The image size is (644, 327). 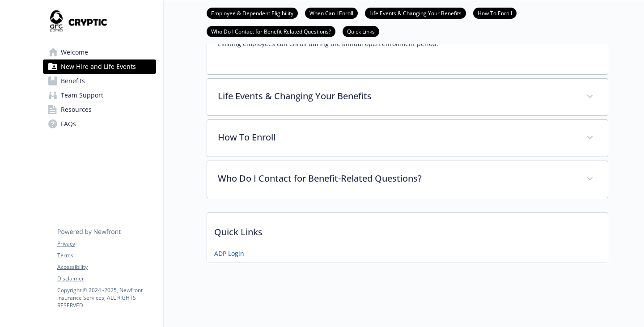 I want to click on span: Benefits, so click(x=73, y=81).